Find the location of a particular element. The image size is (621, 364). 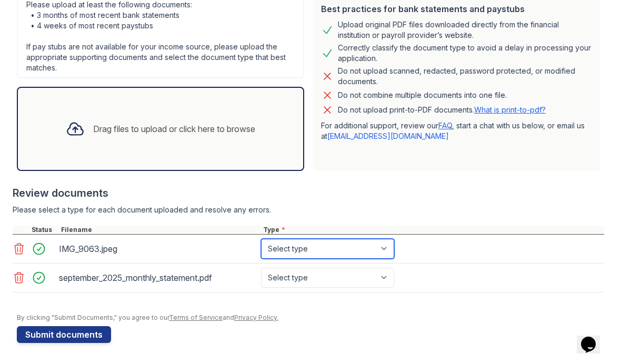

div: By clicking "Submit Documents," you agree to our and is located at coordinates (310, 318).